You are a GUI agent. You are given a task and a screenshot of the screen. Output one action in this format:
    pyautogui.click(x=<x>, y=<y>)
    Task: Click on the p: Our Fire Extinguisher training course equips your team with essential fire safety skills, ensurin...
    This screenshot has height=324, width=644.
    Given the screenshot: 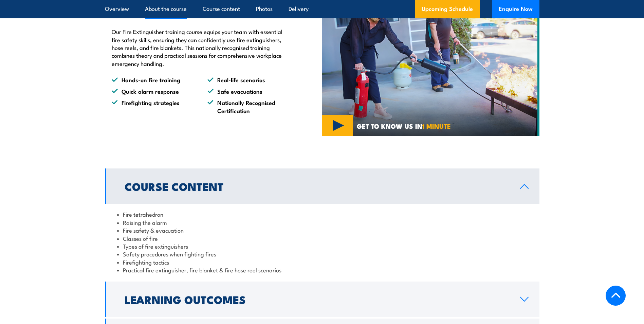 What is the action you would take?
    pyautogui.click(x=201, y=47)
    